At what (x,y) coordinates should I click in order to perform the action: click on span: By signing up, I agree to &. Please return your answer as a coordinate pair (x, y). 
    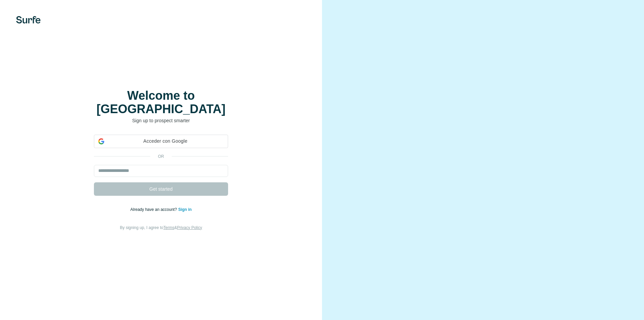
    Looking at the image, I should click on (161, 228).